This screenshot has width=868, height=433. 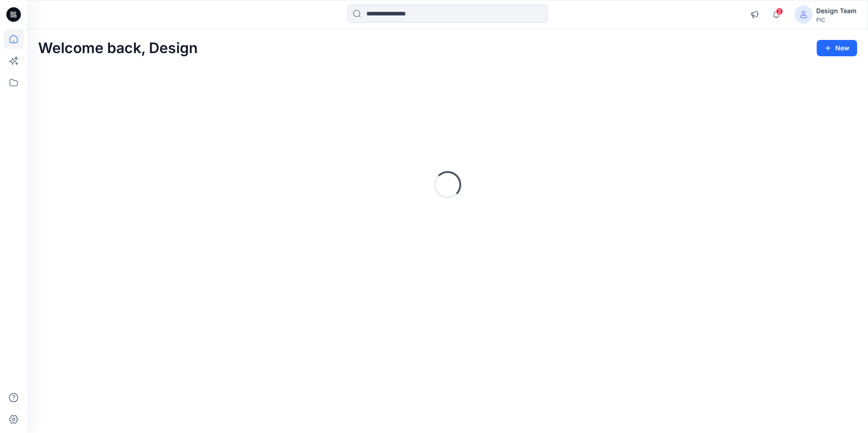 What do you see at coordinates (836, 20) in the screenshot?
I see `div: PIC` at bounding box center [836, 20].